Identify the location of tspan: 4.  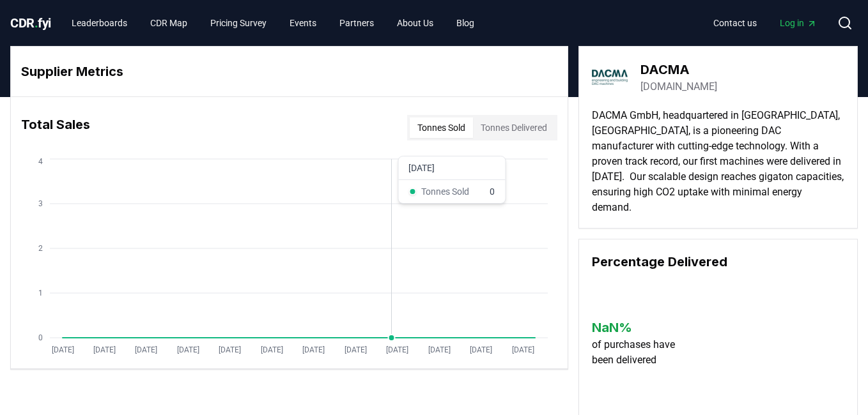
(40, 161).